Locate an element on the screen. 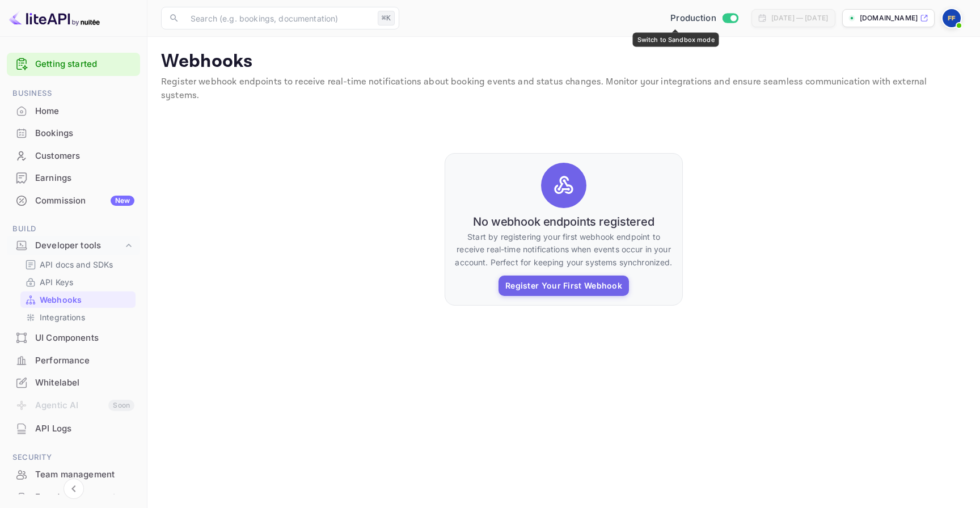  span: Business is located at coordinates (73, 93).